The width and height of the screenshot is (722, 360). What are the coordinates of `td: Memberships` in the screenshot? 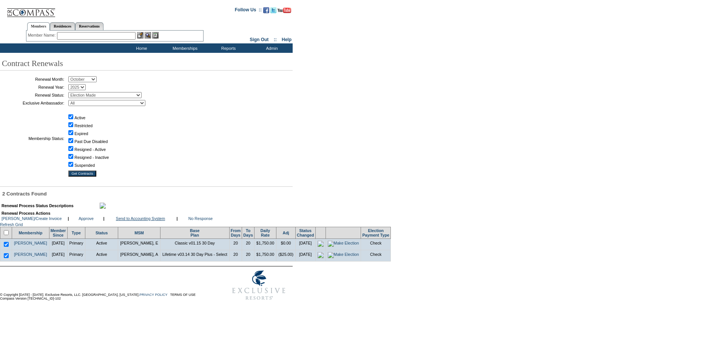 It's located at (184, 48).